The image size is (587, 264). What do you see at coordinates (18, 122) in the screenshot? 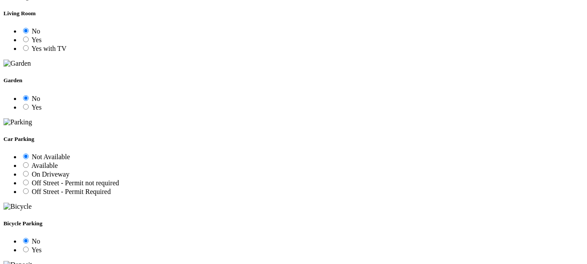
I see `img: Parking` at bounding box center [18, 122].